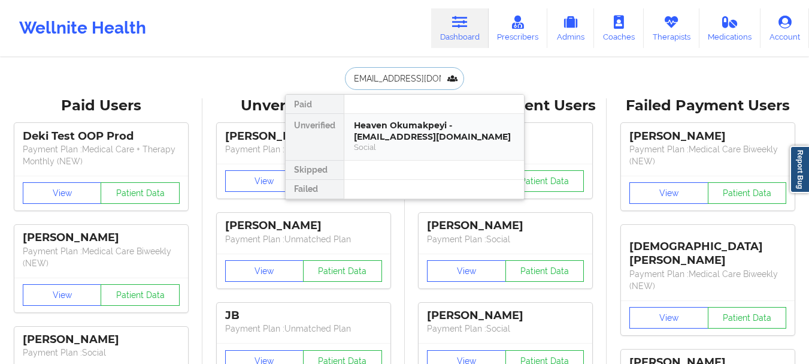 The image size is (809, 364). Describe the element at coordinates (460, 28) in the screenshot. I see `a: Dashboard` at that location.